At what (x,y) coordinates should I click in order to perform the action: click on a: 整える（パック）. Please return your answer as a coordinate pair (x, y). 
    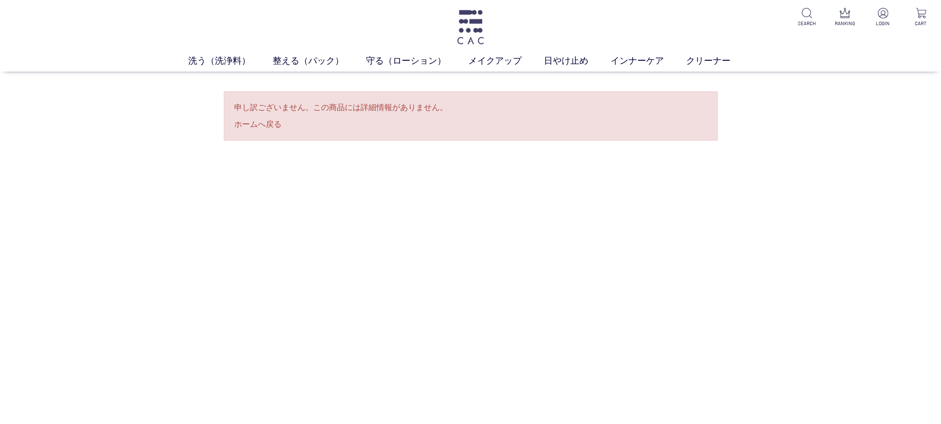
    Looking at the image, I should click on (319, 61).